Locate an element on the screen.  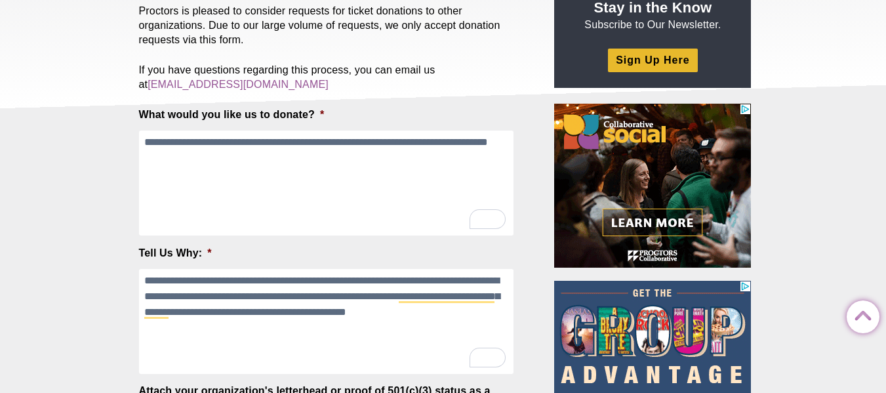
a: Back to Top is located at coordinates (860, 314).